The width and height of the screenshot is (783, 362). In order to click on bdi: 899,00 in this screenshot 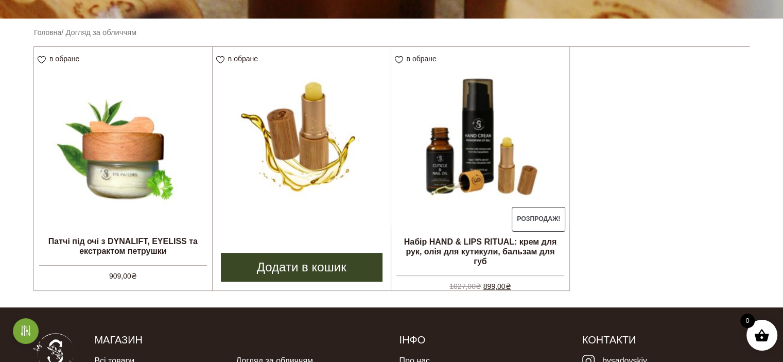, I will do `click(497, 286)`.